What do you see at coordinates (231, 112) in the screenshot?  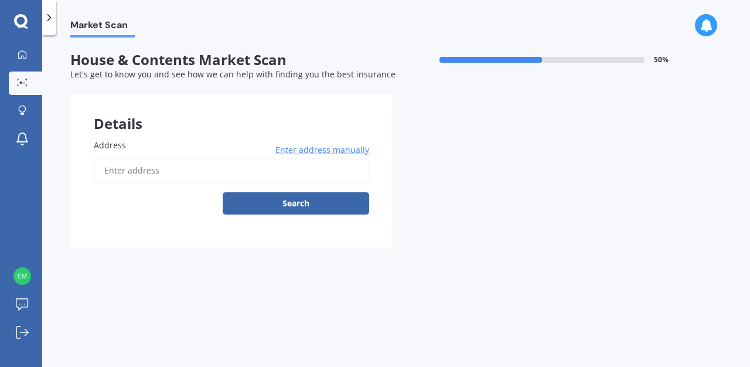 I see `div: Details` at bounding box center [231, 112].